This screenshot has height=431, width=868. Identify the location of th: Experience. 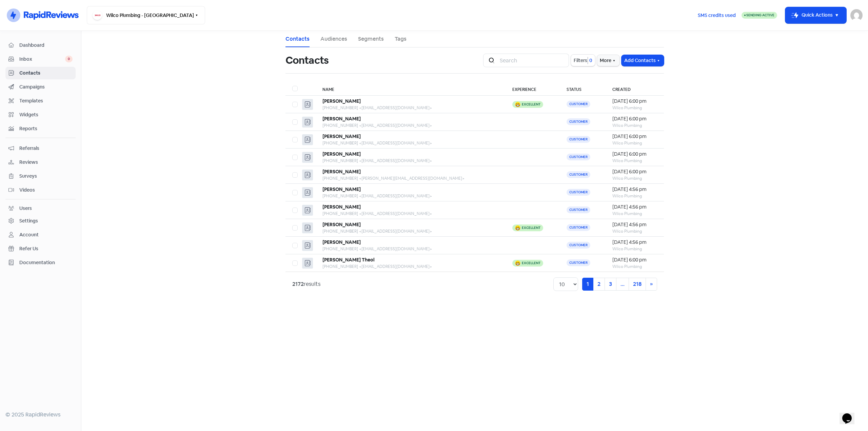
(532, 89).